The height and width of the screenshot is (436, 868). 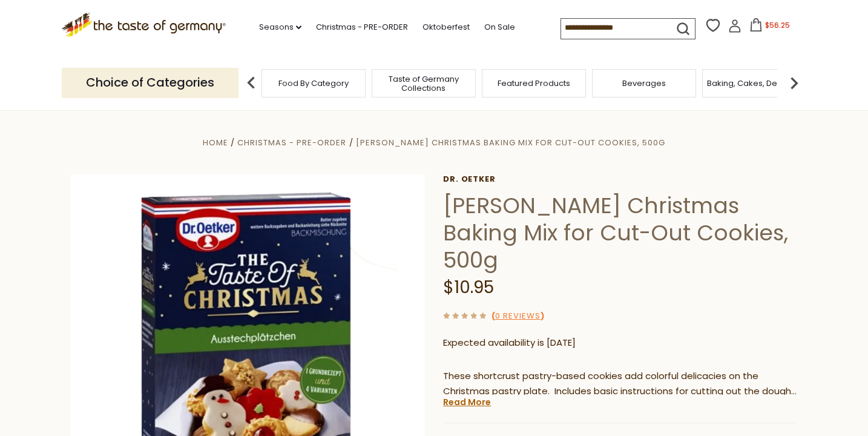 I want to click on a: Baking, Cakes, Desserts, so click(x=753, y=83).